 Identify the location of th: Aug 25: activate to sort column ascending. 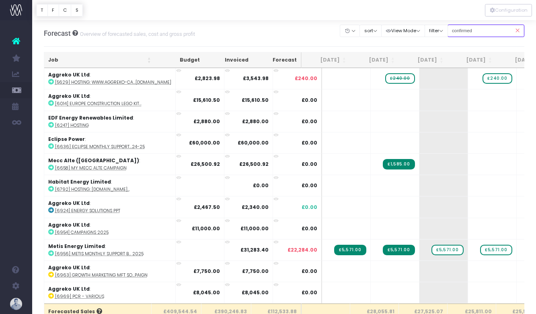
(374, 60).